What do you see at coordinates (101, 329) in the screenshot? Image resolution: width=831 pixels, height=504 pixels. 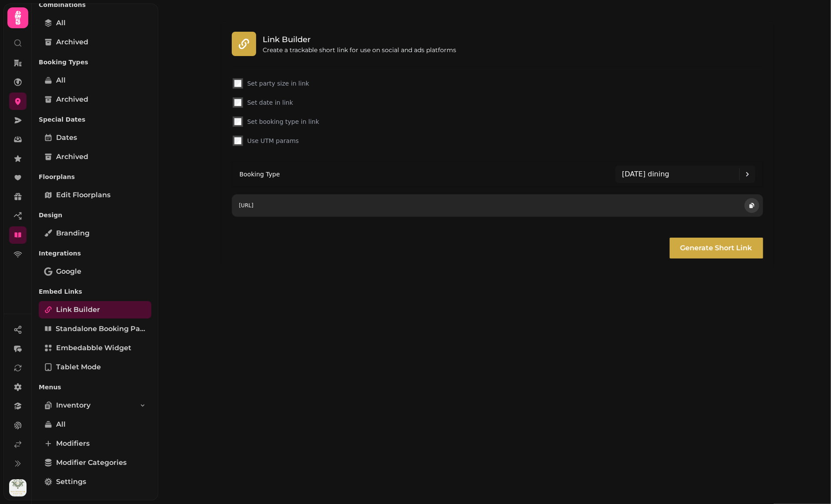 I see `span: Standalone booking page` at bounding box center [101, 329].